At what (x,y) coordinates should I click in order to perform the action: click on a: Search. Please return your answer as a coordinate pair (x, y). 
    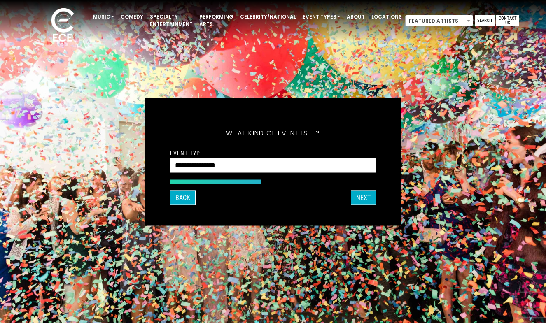
    Looking at the image, I should click on (485, 21).